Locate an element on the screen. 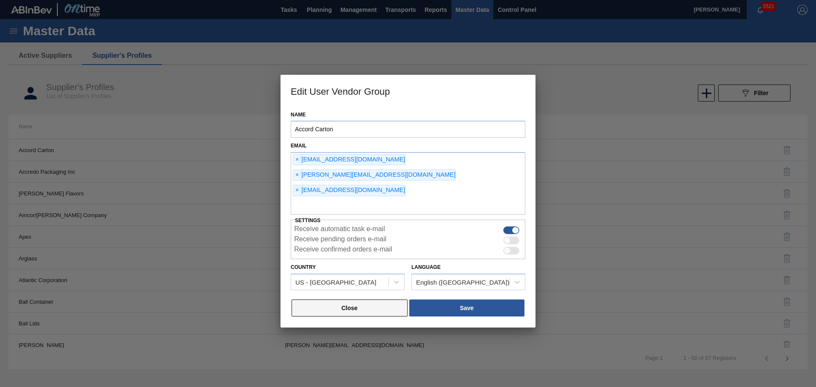 This screenshot has height=387, width=816. button: Close is located at coordinates (349, 308).